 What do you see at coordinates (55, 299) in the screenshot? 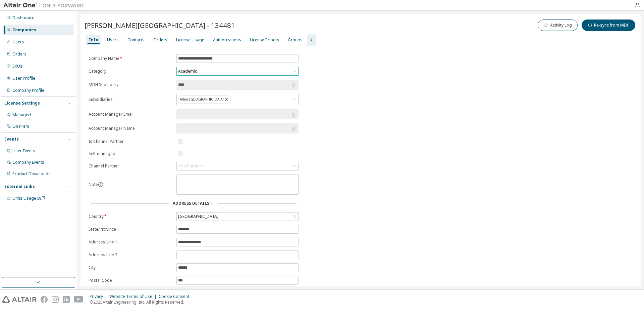
I see `img: instagram.svg` at bounding box center [55, 299].